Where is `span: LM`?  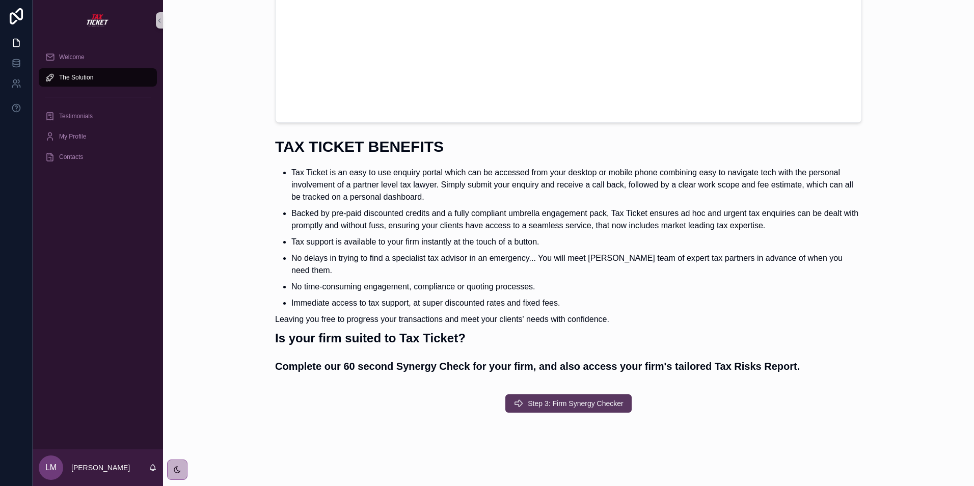
span: LM is located at coordinates (51, 468).